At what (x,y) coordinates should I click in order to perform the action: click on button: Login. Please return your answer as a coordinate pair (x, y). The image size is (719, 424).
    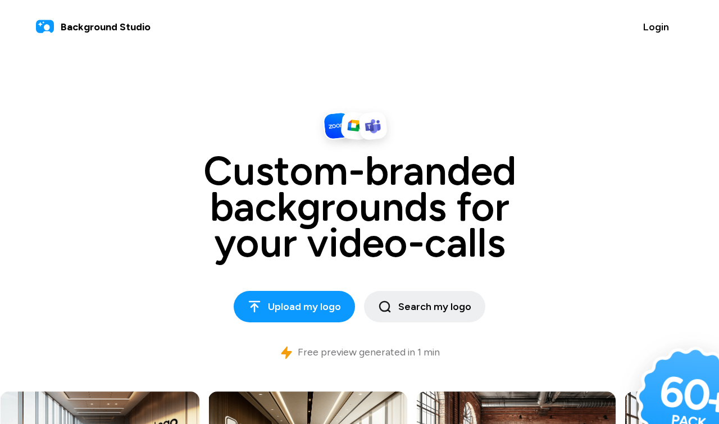
    Looking at the image, I should click on (656, 27).